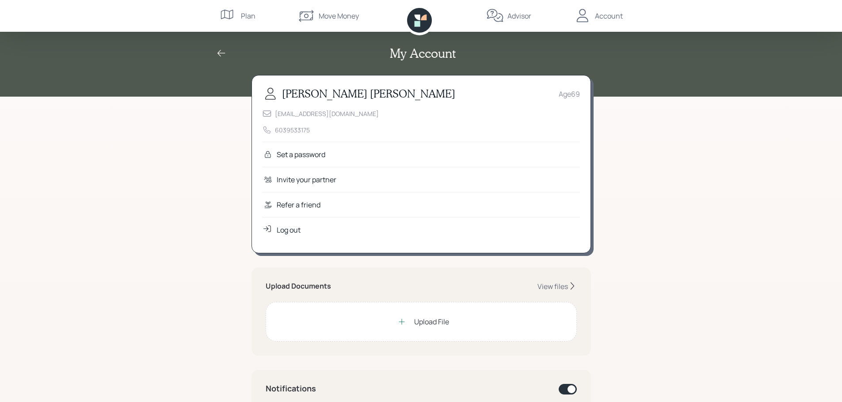 The height and width of the screenshot is (402, 842). I want to click on h2: My Account, so click(422, 53).